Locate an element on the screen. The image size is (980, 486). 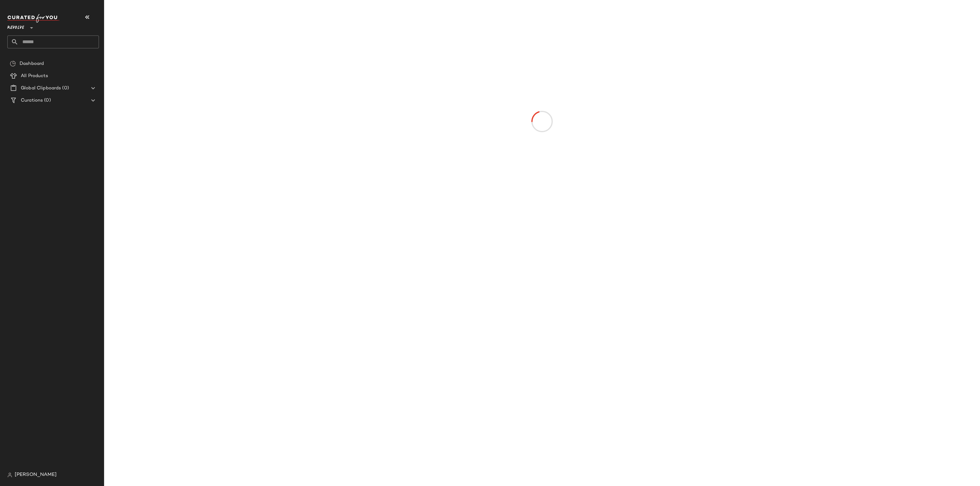
span: All Products is located at coordinates (34, 76).